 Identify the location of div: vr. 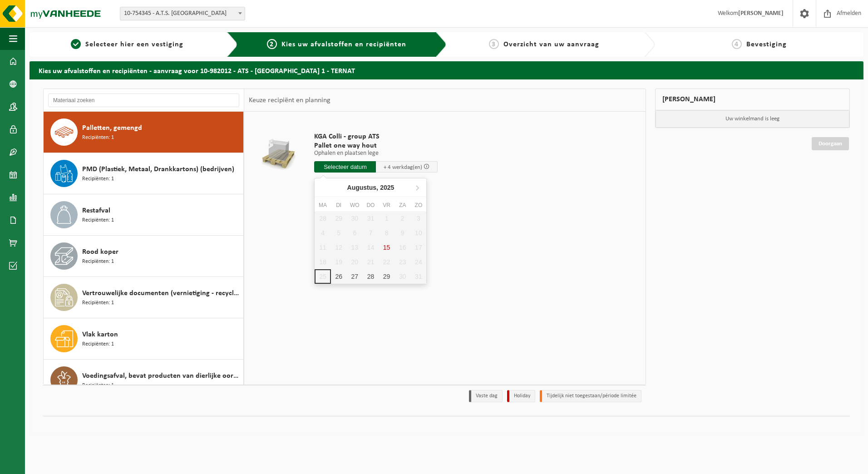
(386, 205).